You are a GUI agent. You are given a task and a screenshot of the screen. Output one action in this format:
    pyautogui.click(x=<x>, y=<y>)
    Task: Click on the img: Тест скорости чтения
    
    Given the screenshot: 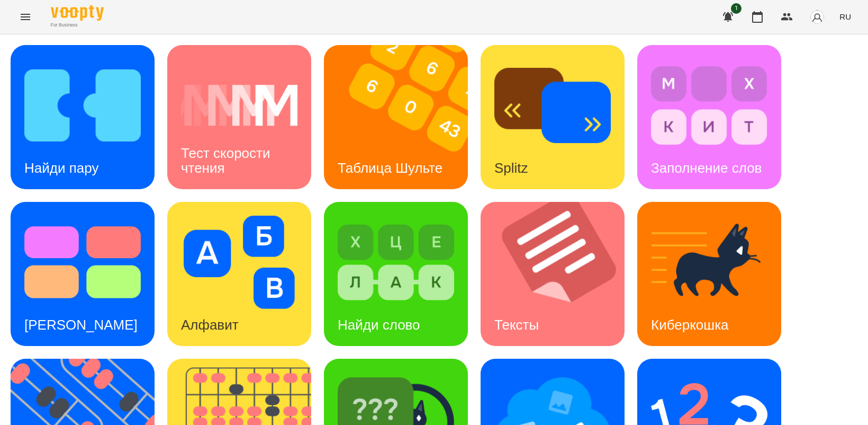 What is the action you would take?
    pyautogui.click(x=239, y=105)
    